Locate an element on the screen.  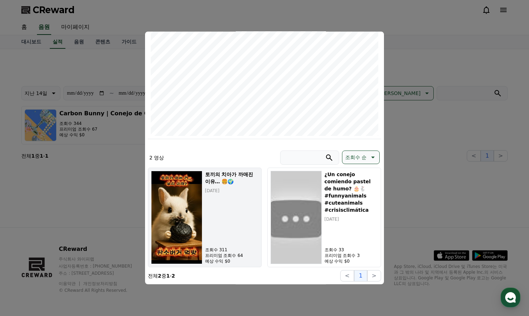
p: 전체 중 - is located at coordinates (161, 276).